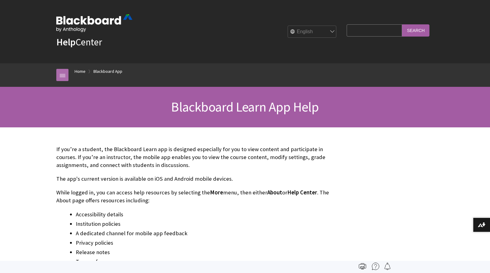 The height and width of the screenshot is (273, 490). Describe the element at coordinates (216, 192) in the screenshot. I see `span: More` at that location.